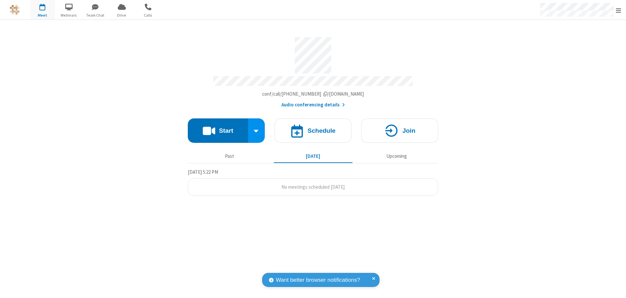 The image size is (626, 298). I want to click on span: Want better browser notifications?, so click(318, 281).